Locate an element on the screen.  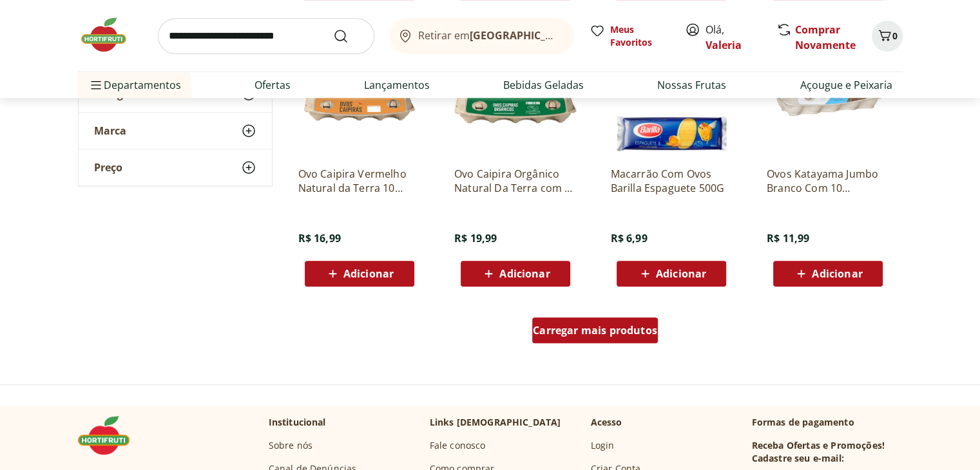
p: Ovo Caipira Orgânico Natural Da Terra com 10 unidade is located at coordinates (515, 181).